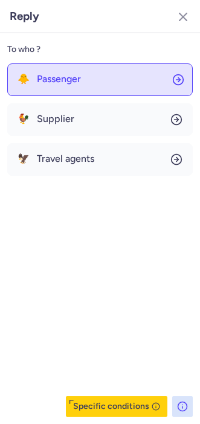 Image resolution: width=200 pixels, height=424 pixels. Describe the element at coordinates (100, 80) in the screenshot. I see `button: 🐥Passenger` at that location.